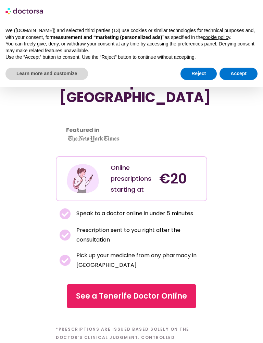 The width and height of the screenshot is (263, 343). Describe the element at coordinates (198, 74) in the screenshot. I see `button: Reject` at that location.